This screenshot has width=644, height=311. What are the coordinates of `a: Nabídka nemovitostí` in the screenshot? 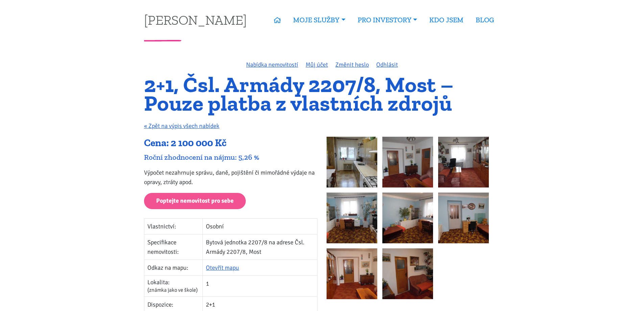 It's located at (272, 64).